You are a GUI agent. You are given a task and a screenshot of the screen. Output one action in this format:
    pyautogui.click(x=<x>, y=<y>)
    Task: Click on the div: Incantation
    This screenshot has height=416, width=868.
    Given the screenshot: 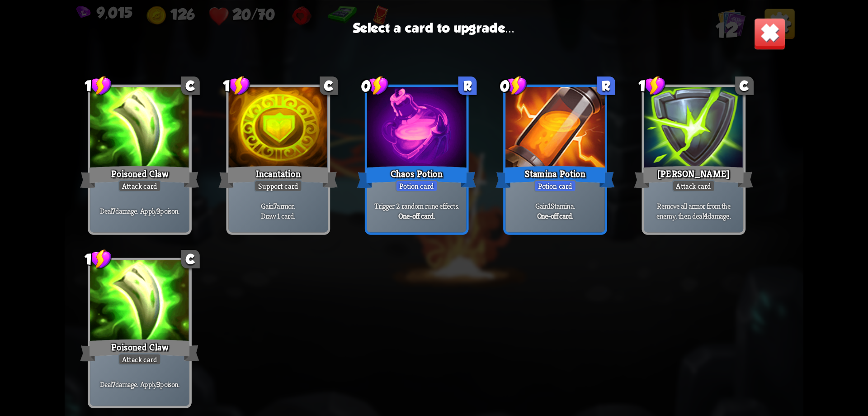 What is the action you would take?
    pyautogui.click(x=278, y=176)
    